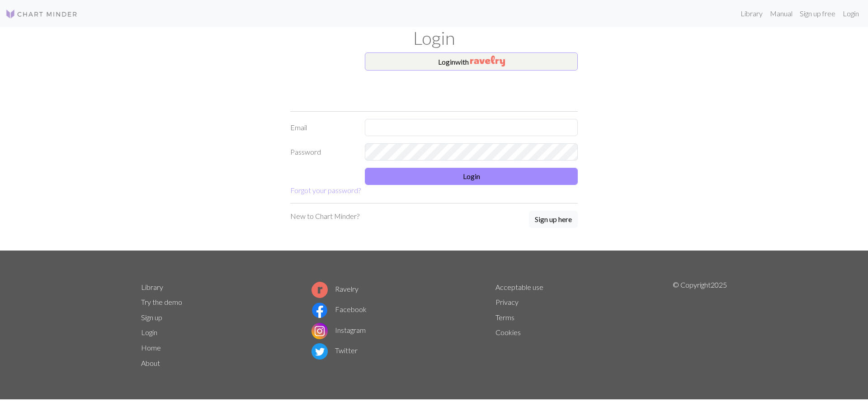  What do you see at coordinates (553, 219) in the screenshot?
I see `button: Sign up here` at bounding box center [553, 219].